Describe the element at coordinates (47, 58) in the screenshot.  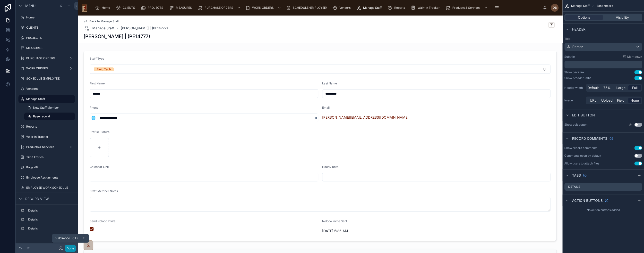
I see `label: PURCHASE ORDERS` at that location.